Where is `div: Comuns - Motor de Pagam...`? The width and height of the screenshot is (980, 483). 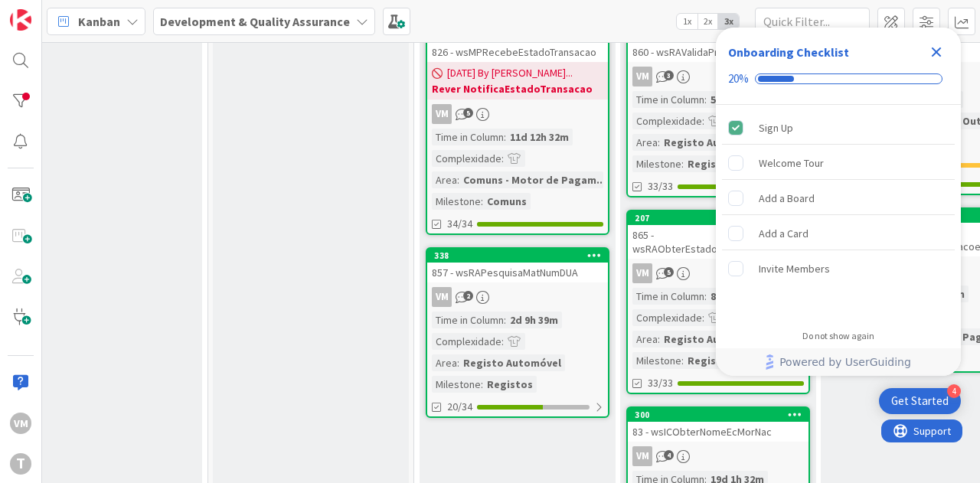 div: Comuns - Motor de Pagam... is located at coordinates (534, 180).